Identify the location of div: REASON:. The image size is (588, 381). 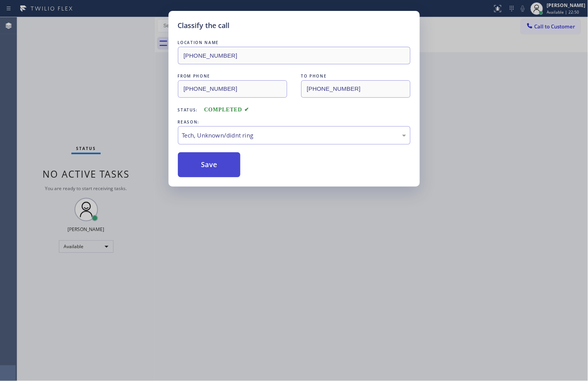
(295, 122).